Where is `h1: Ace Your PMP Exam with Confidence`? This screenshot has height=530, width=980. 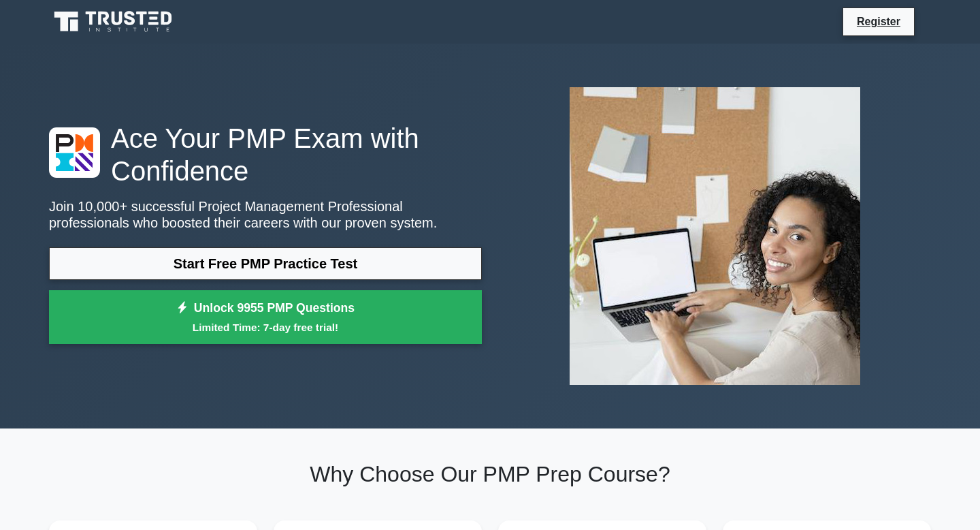 h1: Ace Your PMP Exam with Confidence is located at coordinates (265, 154).